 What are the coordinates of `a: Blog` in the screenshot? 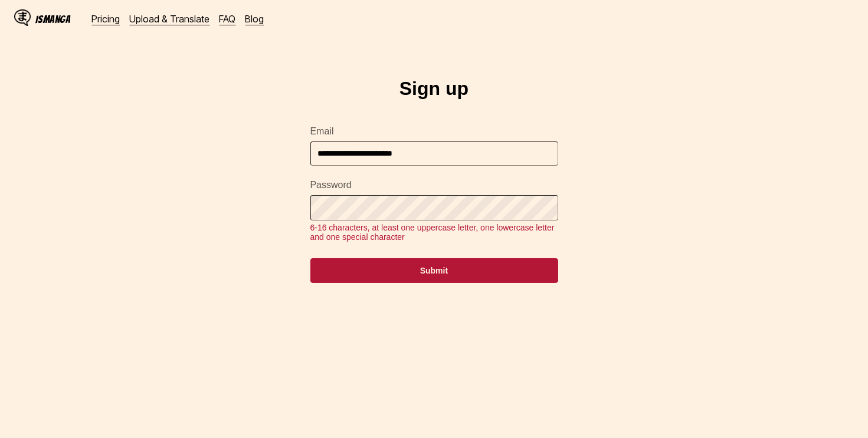 It's located at (255, 19).